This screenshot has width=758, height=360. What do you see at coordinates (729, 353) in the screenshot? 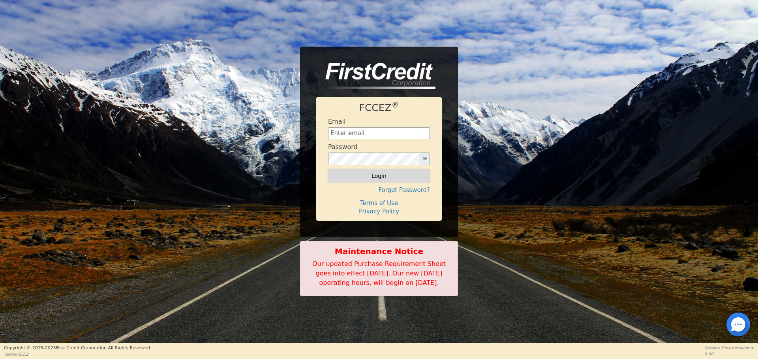
I see `p: 0:00` at bounding box center [729, 353].